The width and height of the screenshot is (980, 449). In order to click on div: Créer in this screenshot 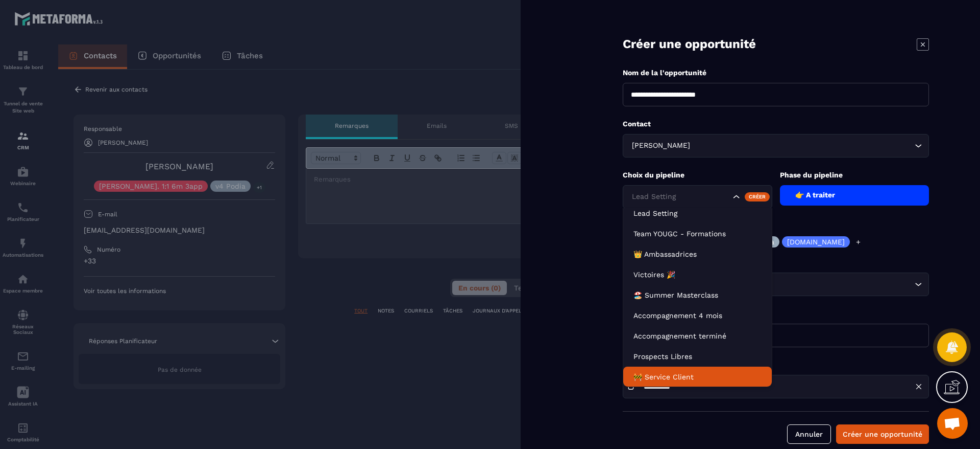, I will do `click(757, 196)`.